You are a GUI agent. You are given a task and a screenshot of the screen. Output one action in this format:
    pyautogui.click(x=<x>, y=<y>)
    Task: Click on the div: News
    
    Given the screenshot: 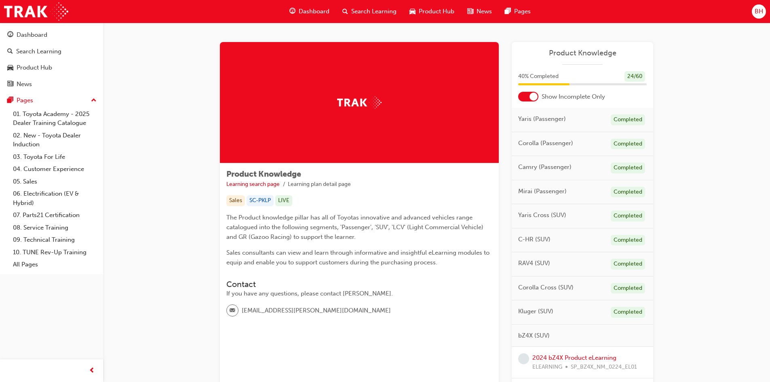 What is the action you would take?
    pyautogui.click(x=24, y=84)
    